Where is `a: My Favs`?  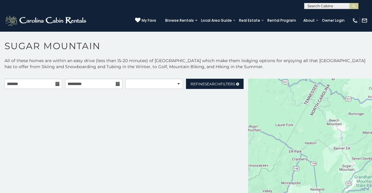 a: My Favs is located at coordinates (146, 20).